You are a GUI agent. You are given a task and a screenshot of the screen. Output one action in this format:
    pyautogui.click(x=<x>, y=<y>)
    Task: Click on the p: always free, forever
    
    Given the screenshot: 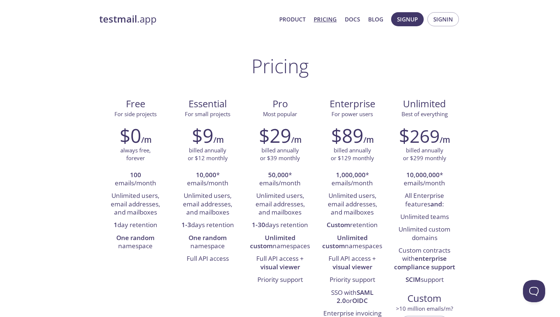 What is the action you would take?
    pyautogui.click(x=135, y=154)
    